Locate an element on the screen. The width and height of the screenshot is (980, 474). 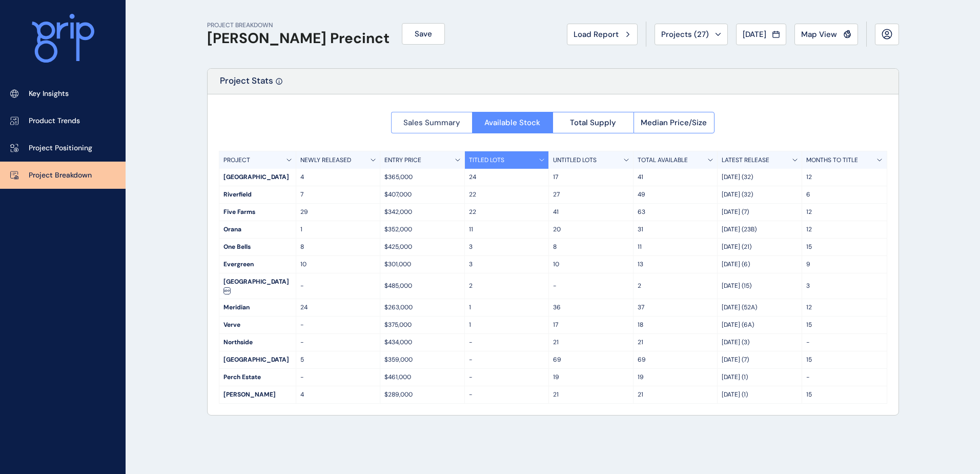
p: $485,000 is located at coordinates (422, 286).